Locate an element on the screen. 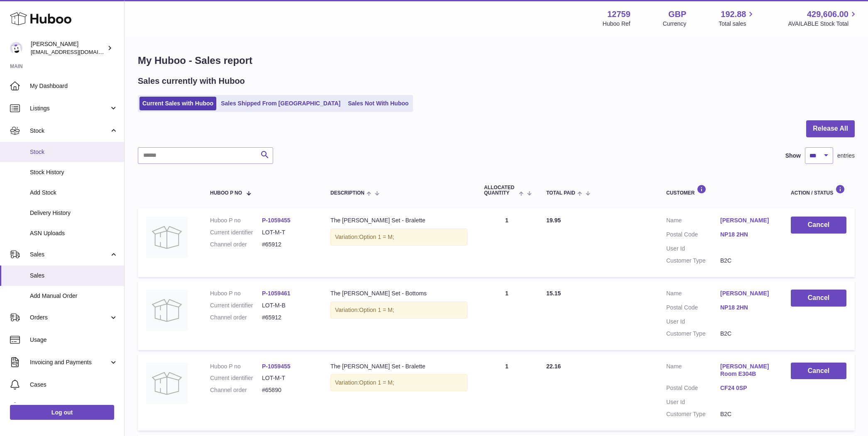  a: P-1059461 is located at coordinates (276, 293).